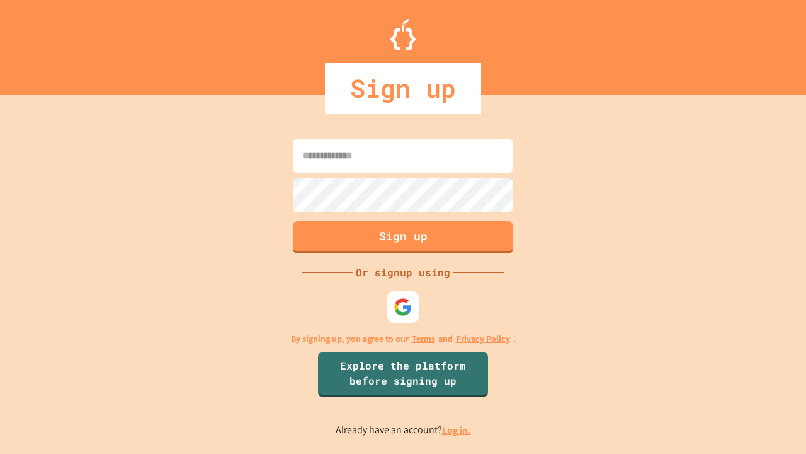 The width and height of the screenshot is (806, 454). Describe the element at coordinates (483, 338) in the screenshot. I see `a: Privacy Policy` at that location.